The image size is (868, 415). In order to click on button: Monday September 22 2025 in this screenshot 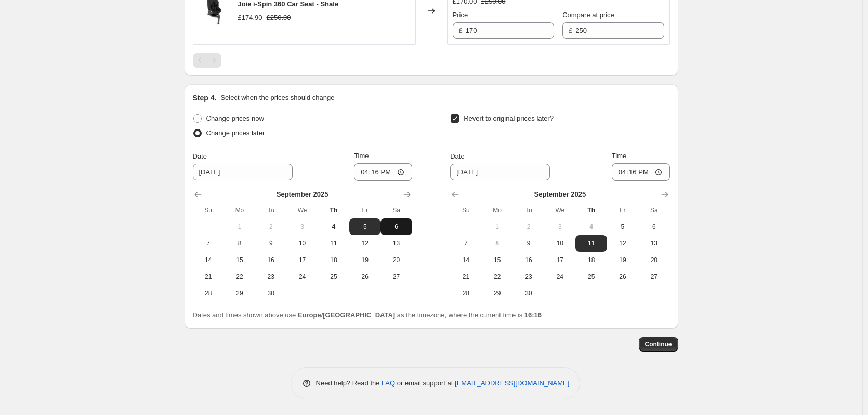, I will do `click(240, 277)`.